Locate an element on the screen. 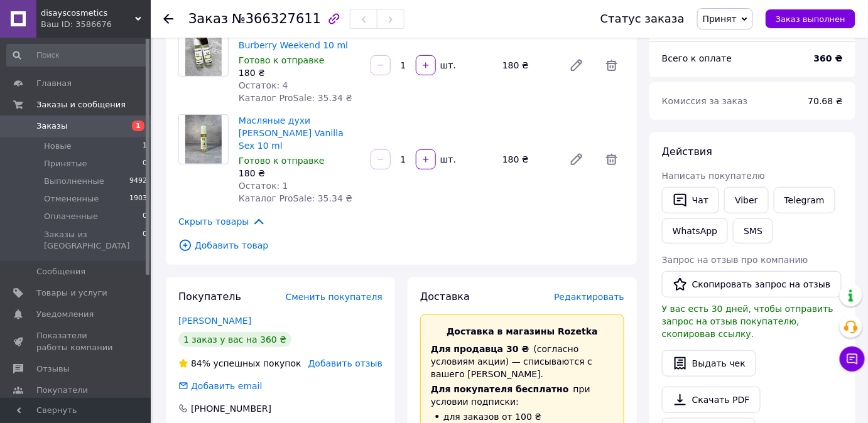 The width and height of the screenshot is (868, 423). span: Заказы is located at coordinates (52, 126).